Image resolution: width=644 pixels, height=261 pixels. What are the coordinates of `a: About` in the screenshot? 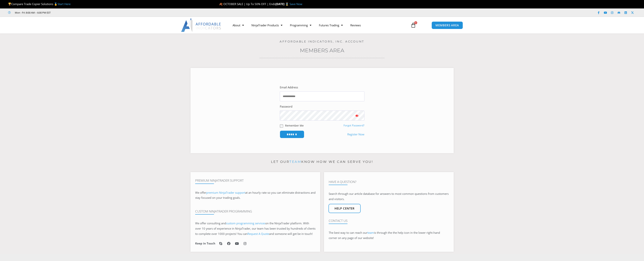 It's located at (238, 25).